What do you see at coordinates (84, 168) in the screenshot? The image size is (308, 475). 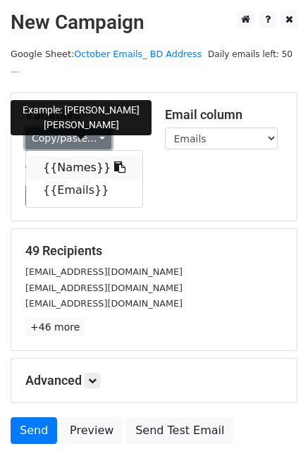 I see `a: {{Names}}` at bounding box center [84, 168].